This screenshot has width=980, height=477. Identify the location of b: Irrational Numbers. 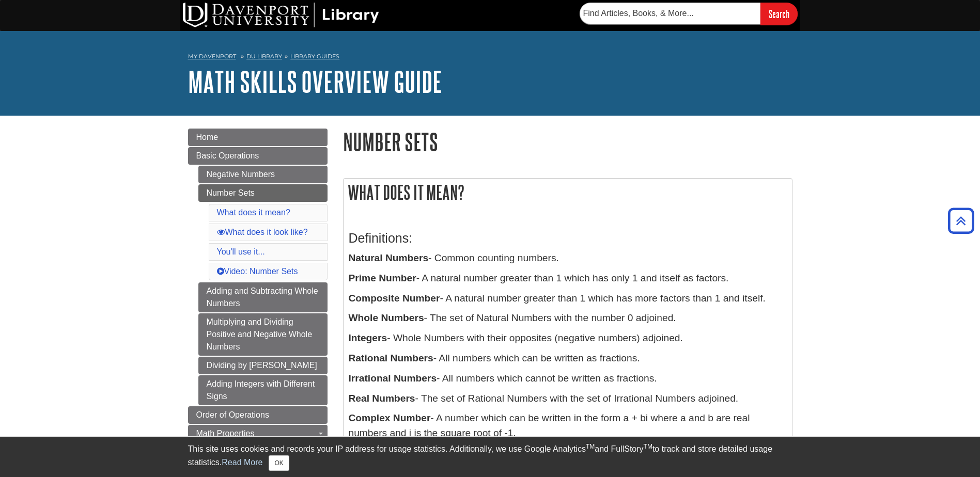
(393, 378).